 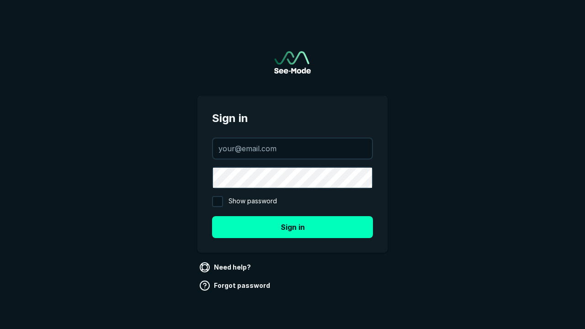 What do you see at coordinates (293, 149) in the screenshot?
I see `input: your@email.com` at bounding box center [293, 149].